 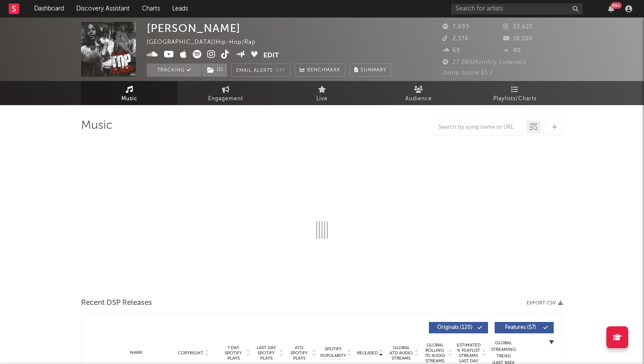 I want to click on button: Email AlertsOff, so click(x=261, y=70).